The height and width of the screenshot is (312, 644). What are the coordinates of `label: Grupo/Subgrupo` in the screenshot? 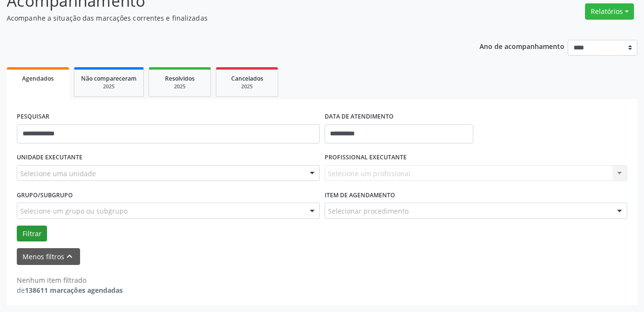 It's located at (45, 195).